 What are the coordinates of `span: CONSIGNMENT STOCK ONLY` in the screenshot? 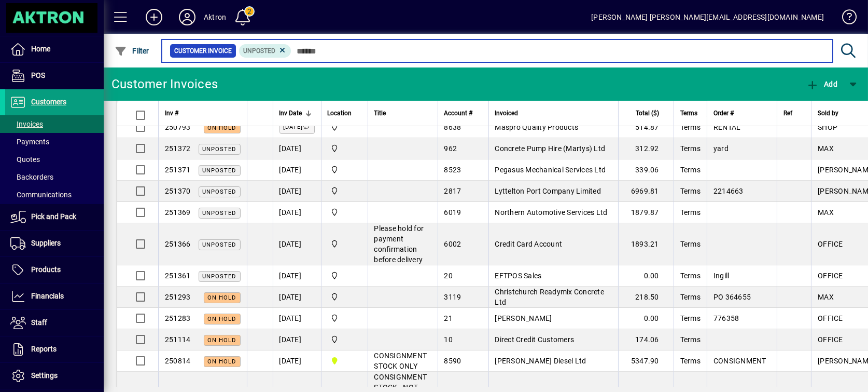 It's located at (401, 361).